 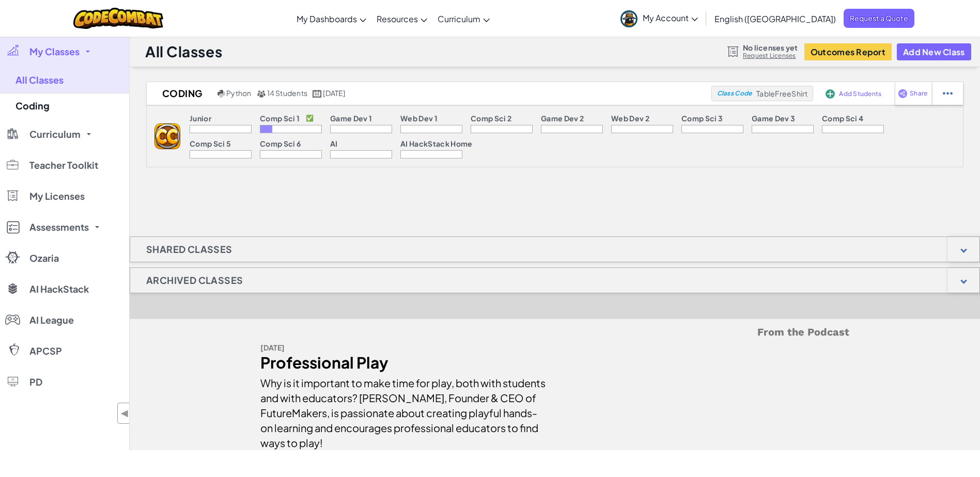 I want to click on img: IconShare_Purple.svg, so click(x=902, y=94).